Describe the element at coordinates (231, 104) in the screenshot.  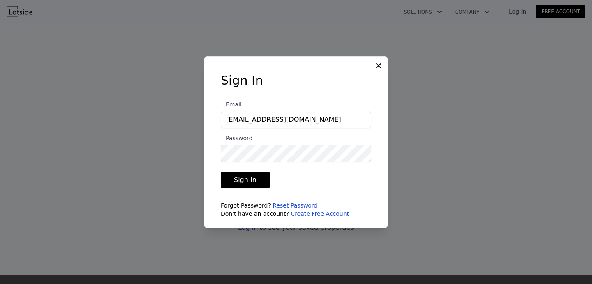
I see `span: Email` at that location.